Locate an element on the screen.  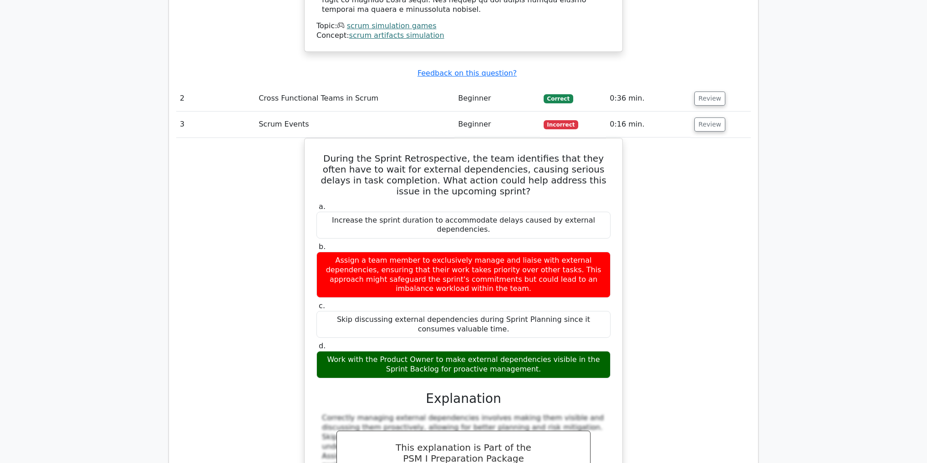
div: Assign a team member to exclusively manage and liaise with external dependencies, ensuring that t... is located at coordinates (463, 274).